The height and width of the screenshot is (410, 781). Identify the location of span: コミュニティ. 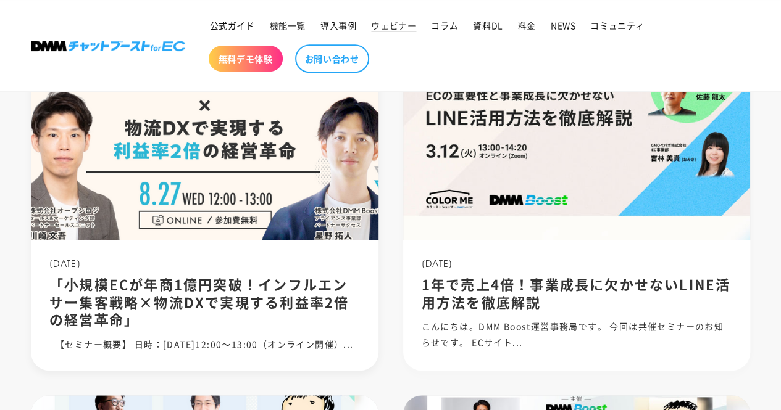
(617, 25).